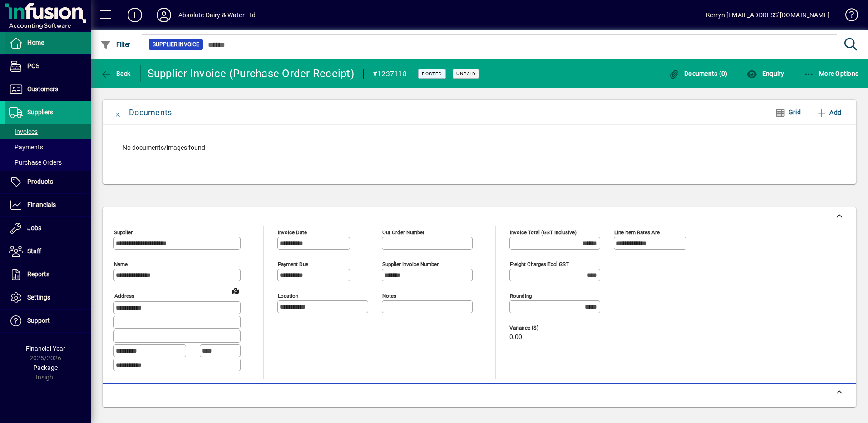 The height and width of the screenshot is (423, 868). What do you see at coordinates (765, 73) in the screenshot?
I see `button: Enquiry` at bounding box center [765, 73].